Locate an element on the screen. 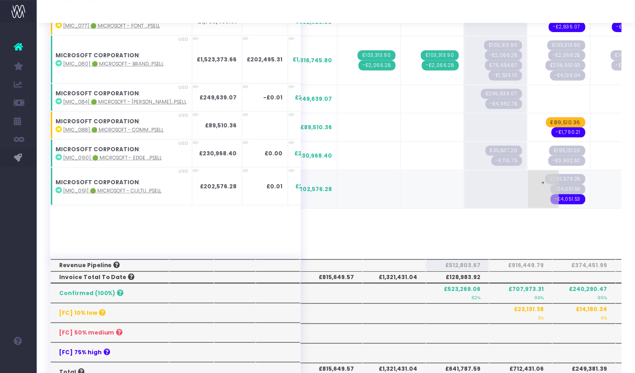 Image resolution: width=635 pixels, height=373 pixels. small: 96% is located at coordinates (602, 297).